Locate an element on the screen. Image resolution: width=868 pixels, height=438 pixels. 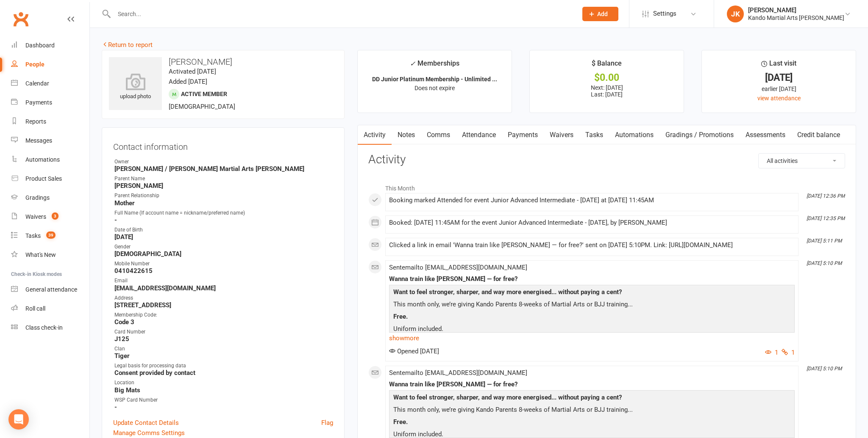
div: WSP Card Number is located at coordinates (223, 400).